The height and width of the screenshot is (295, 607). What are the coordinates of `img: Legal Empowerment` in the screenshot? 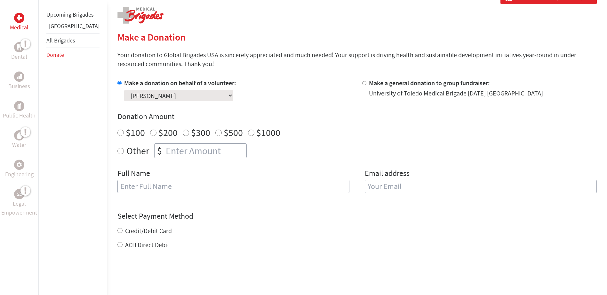 It's located at (19, 194).